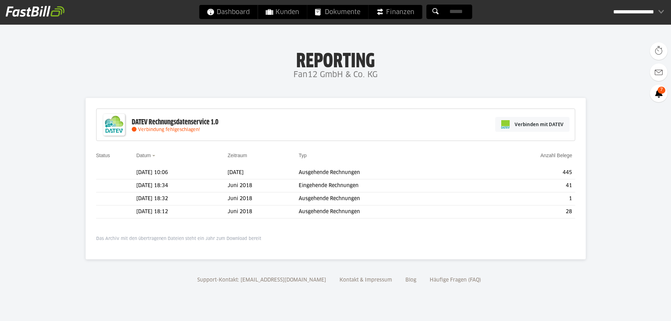 The width and height of the screenshot is (671, 321). Describe the element at coordinates (395, 12) in the screenshot. I see `span: Finanzen` at that location.